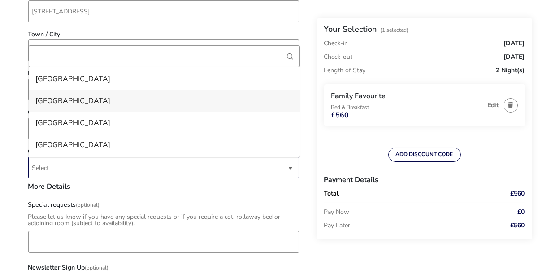 This screenshot has width=560, height=274. What do you see at coordinates (521, 212) in the screenshot?
I see `span: £0` at bounding box center [521, 212].